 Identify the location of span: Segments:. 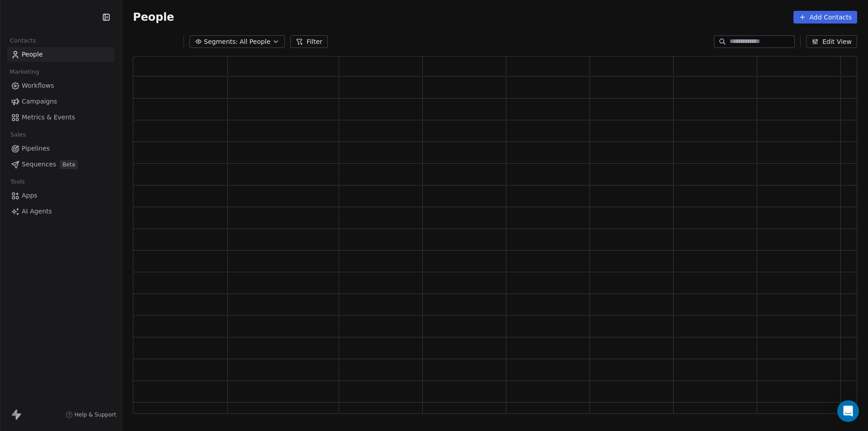
(221, 42).